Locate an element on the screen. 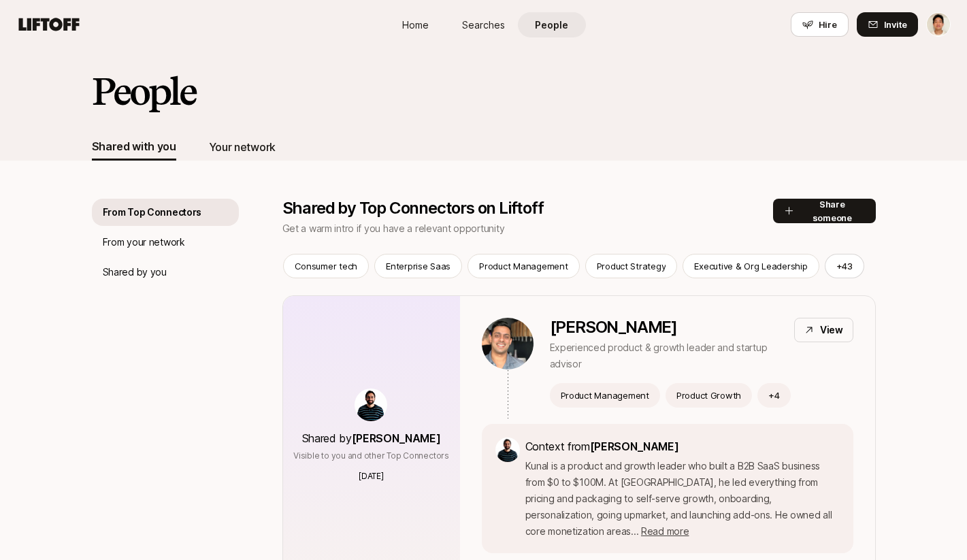 This screenshot has width=967, height=560. div: Product Growth is located at coordinates (709, 395).